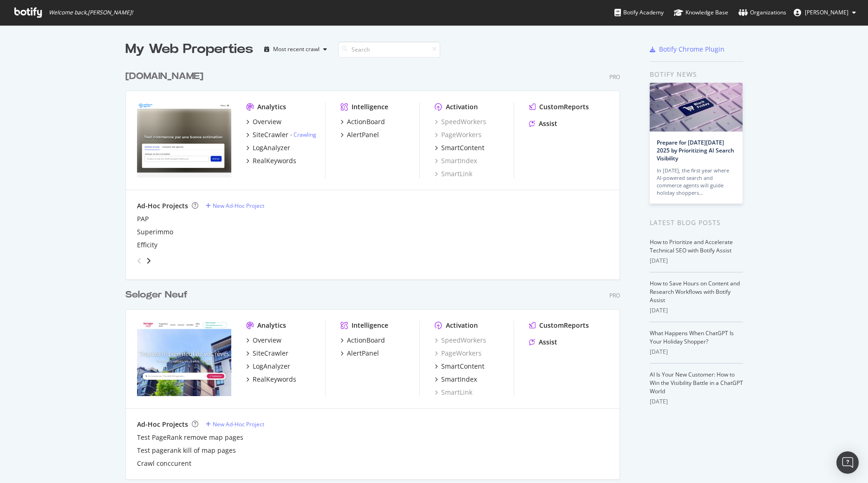 This screenshot has width=868, height=483. I want to click on a: SmartLink, so click(453, 392).